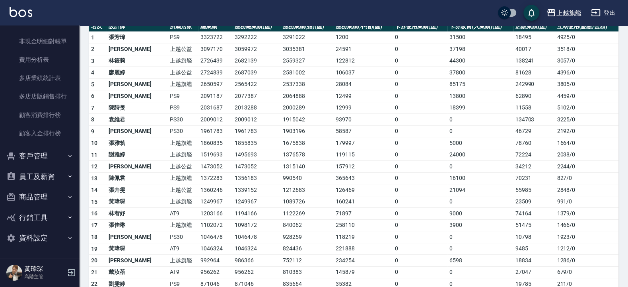  What do you see at coordinates (215, 167) in the screenshot?
I see `td: 1473052` at bounding box center [215, 167].